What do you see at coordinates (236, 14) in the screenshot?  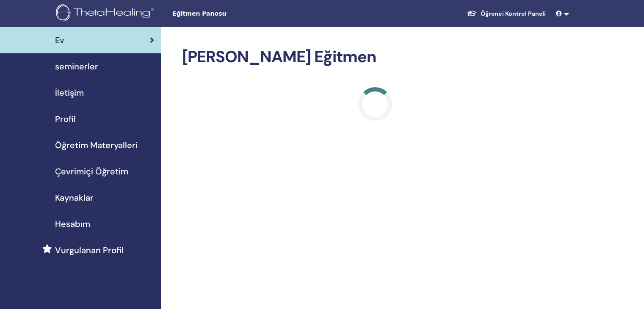 I see `span: Eğitmen Panosu` at bounding box center [236, 14].